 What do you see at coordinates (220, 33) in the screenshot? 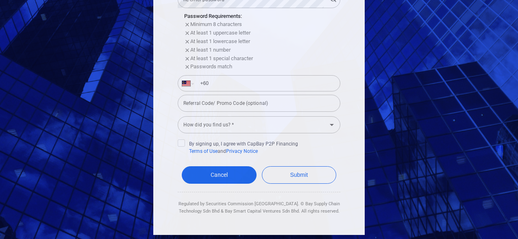
I see `span: At least 1 uppercase letter` at bounding box center [220, 33].